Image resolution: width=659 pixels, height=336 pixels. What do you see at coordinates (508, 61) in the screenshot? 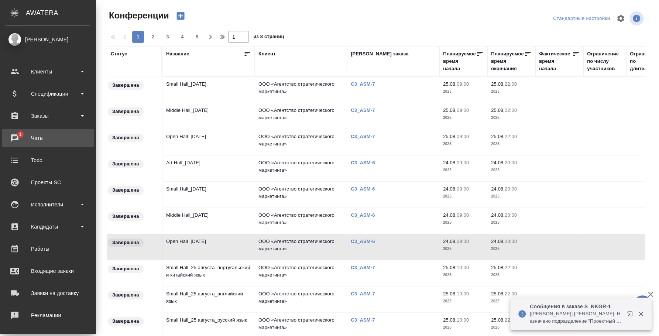
I see `div: Планируемое время окончания` at bounding box center [508, 61].